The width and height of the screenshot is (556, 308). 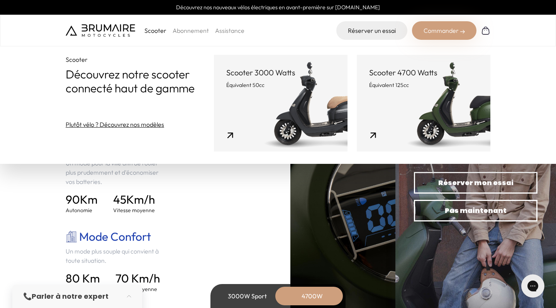 I want to click on img: right-arrow-2.png, so click(x=462, y=32).